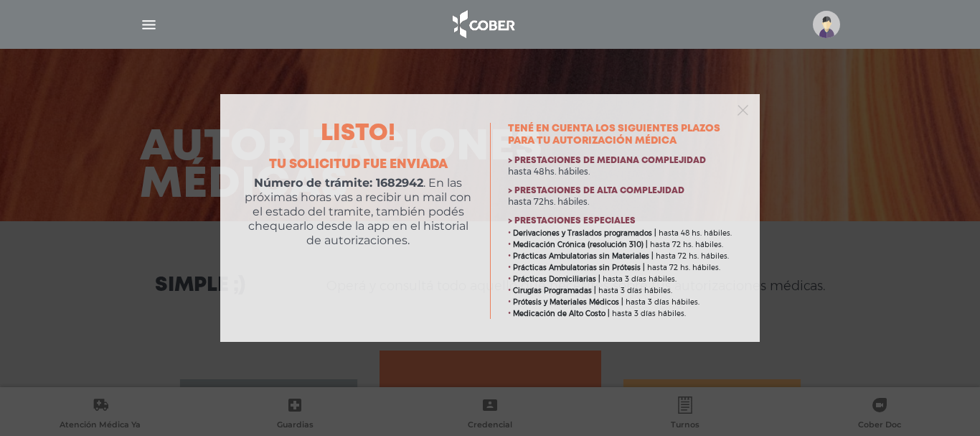 This screenshot has width=980, height=436. What do you see at coordinates (555, 290) in the screenshot?
I see `b: Cirugías Programadas |` at bounding box center [555, 290].